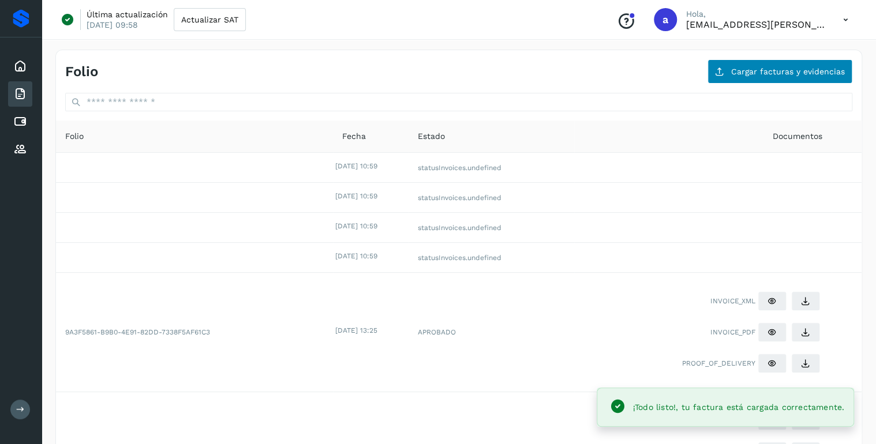  What do you see at coordinates (755, 24) in the screenshot?
I see `p: antonio.villagomez@emqro.com.mx` at bounding box center [755, 24].